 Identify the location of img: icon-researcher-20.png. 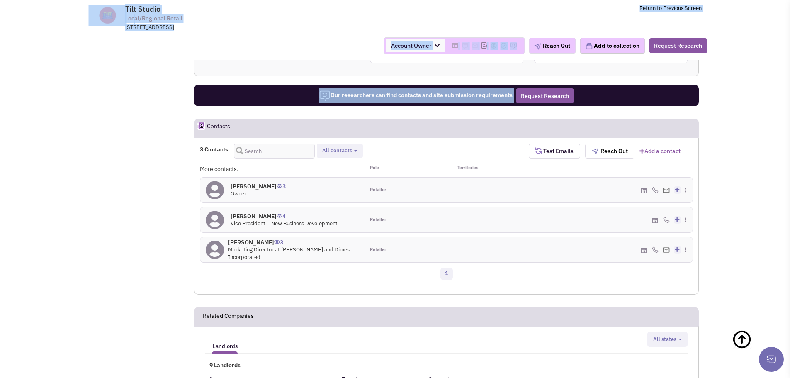
(325, 96).